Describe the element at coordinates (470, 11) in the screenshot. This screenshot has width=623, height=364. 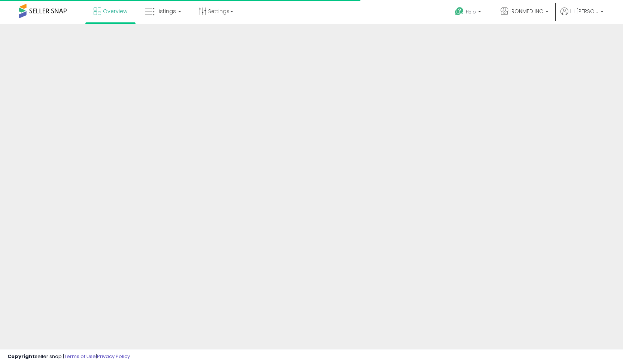
I see `span: Help` at that location.